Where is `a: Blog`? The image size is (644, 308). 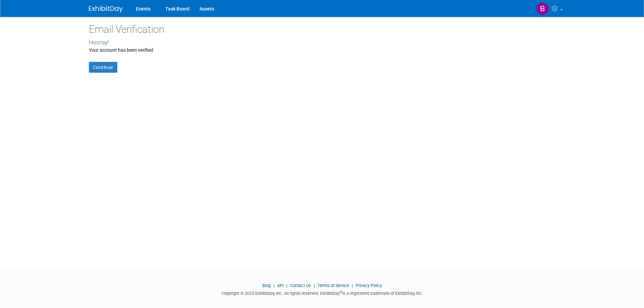
a: Blog is located at coordinates (267, 286).